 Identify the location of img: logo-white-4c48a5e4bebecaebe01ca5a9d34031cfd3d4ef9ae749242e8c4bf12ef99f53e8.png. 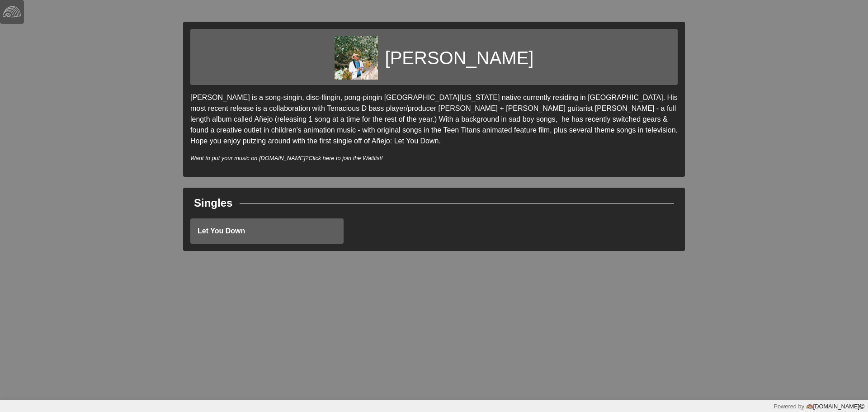
(12, 12).